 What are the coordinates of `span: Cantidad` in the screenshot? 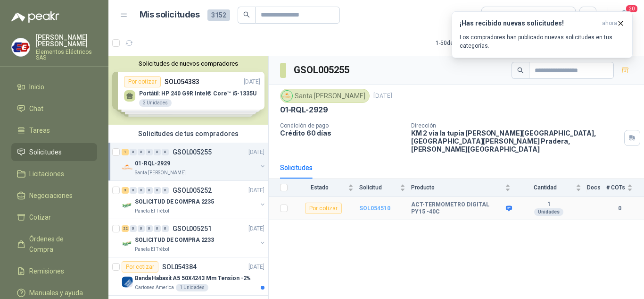 It's located at (546, 188).